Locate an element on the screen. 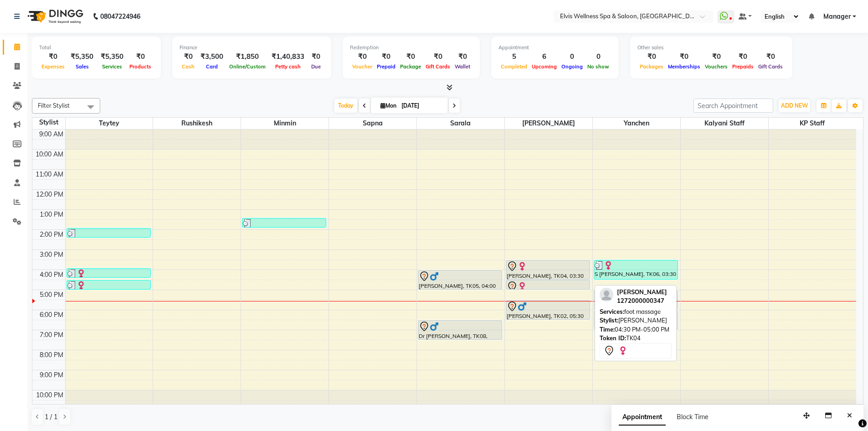  div: 0 is located at coordinates (572, 57).